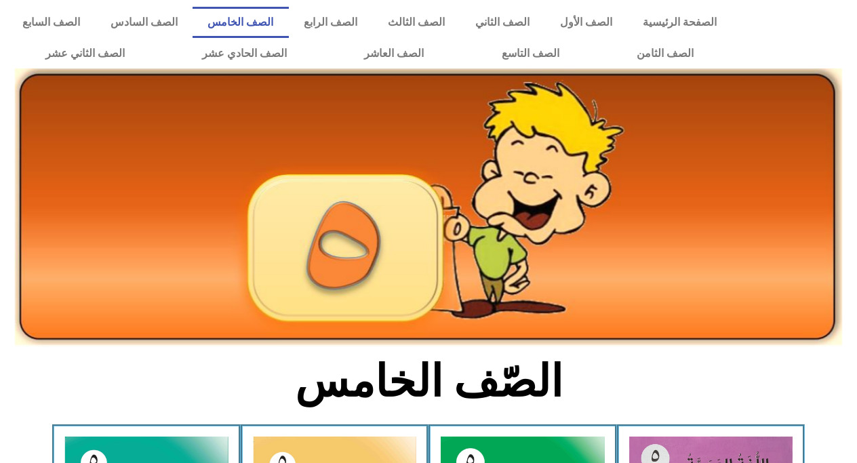 The height and width of the screenshot is (463, 857). Describe the element at coordinates (502, 22) in the screenshot. I see `a: الصف الثاني` at that location.